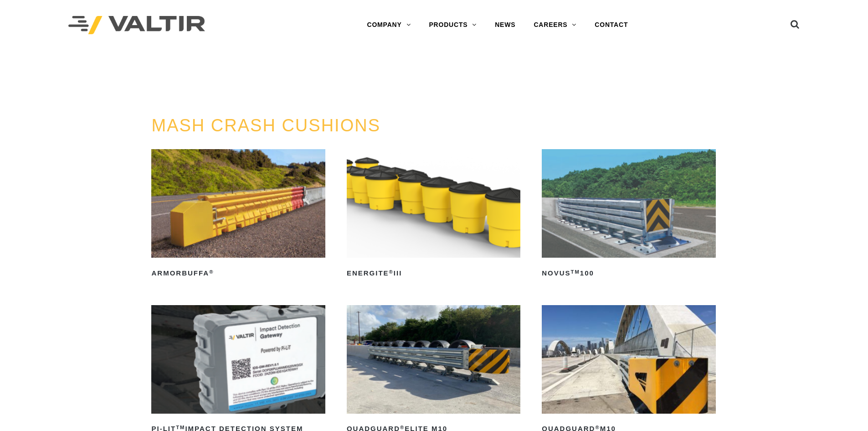 The height and width of the screenshot is (431, 868). I want to click on a: NEWS, so click(504, 25).